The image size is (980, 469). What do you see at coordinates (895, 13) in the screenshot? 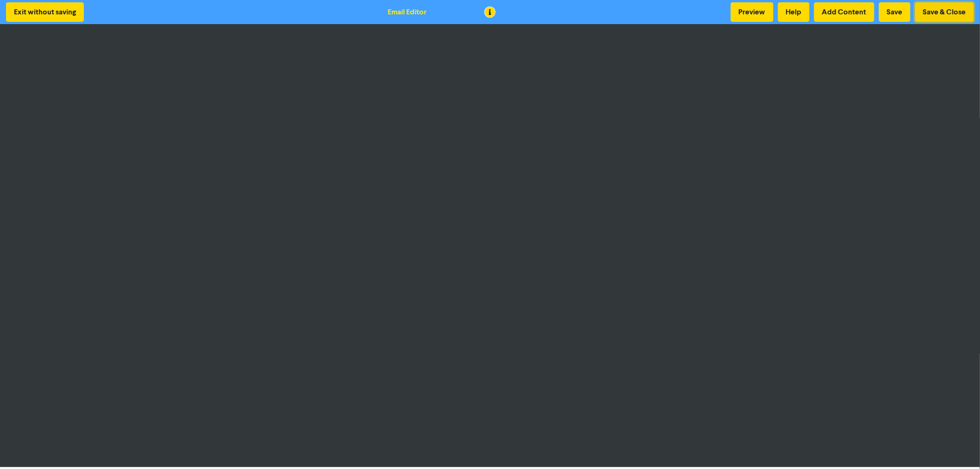
I see `button: Save` at bounding box center [895, 13].